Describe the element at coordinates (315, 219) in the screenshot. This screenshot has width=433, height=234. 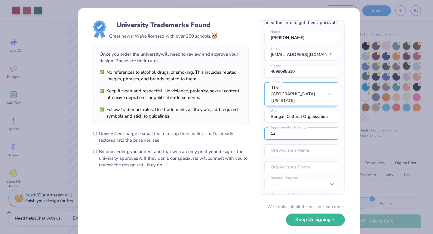
I see `button: Keep Designing` at that location.